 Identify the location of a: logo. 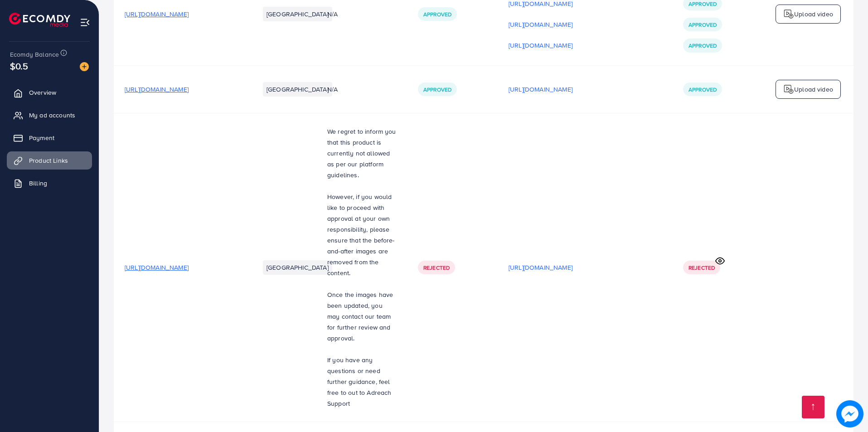
(39, 20).